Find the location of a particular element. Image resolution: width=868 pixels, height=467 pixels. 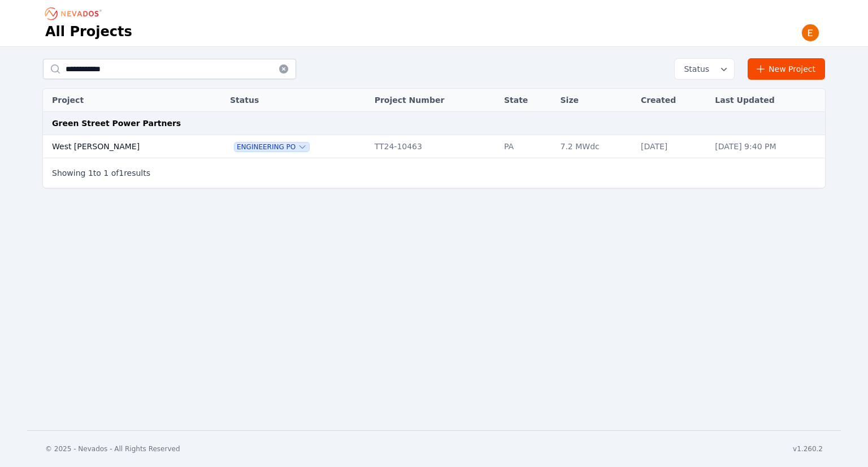

th: Last Updated is located at coordinates (766, 100).